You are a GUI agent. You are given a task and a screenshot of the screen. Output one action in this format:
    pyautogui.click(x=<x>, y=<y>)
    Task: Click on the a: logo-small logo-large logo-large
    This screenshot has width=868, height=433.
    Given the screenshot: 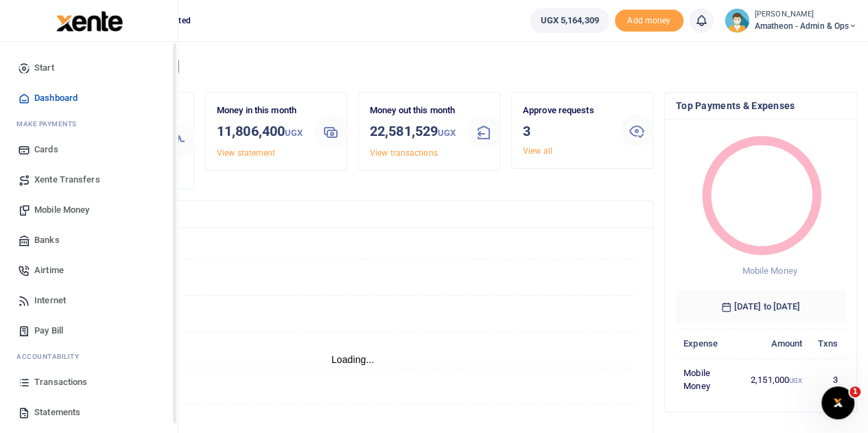 What is the action you would take?
    pyautogui.click(x=89, y=20)
    